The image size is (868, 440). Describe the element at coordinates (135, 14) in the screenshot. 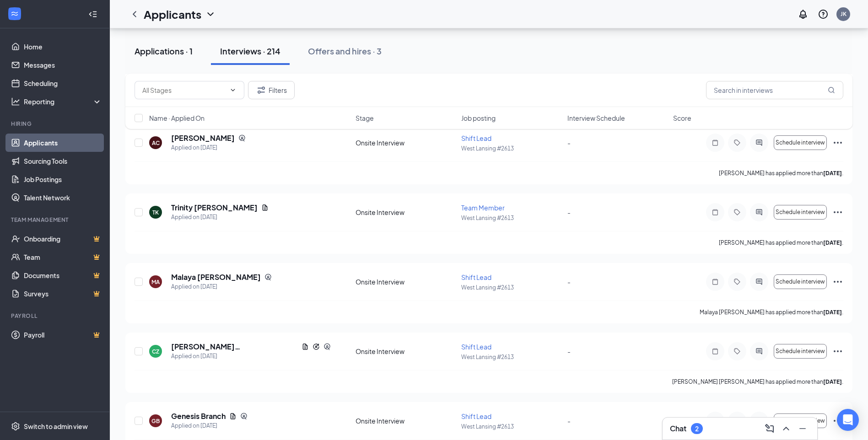

I see `a: ChevronLeft` at that location.